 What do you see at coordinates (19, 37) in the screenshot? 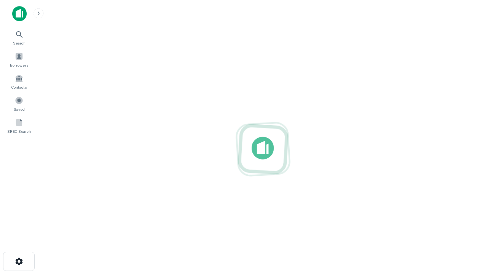
I see `div: Search` at bounding box center [19, 37].